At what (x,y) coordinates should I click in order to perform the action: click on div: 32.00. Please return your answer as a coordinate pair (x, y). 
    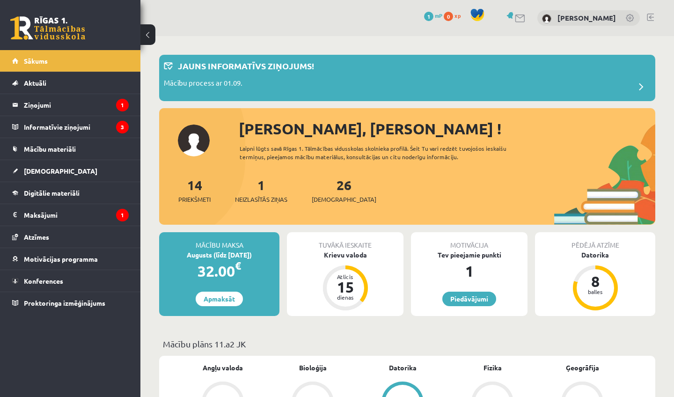
    Looking at the image, I should click on (219, 271).